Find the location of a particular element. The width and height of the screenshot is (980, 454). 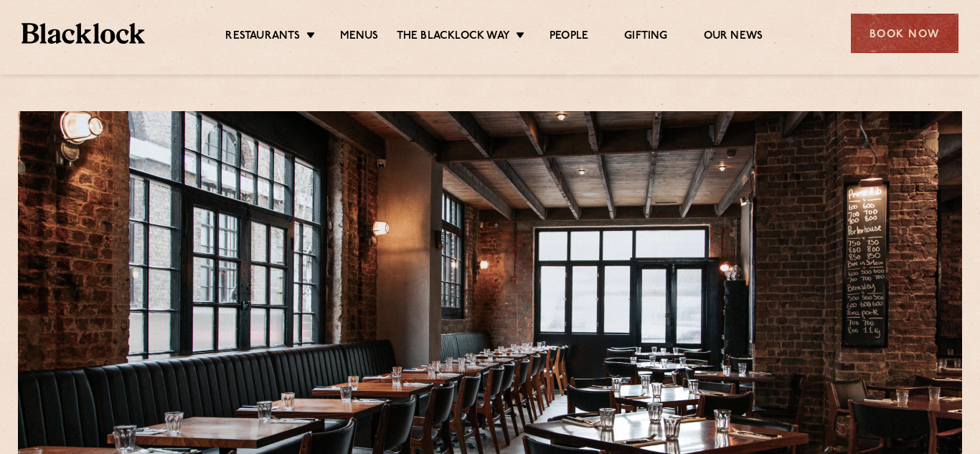

div: Book Now is located at coordinates (905, 33).